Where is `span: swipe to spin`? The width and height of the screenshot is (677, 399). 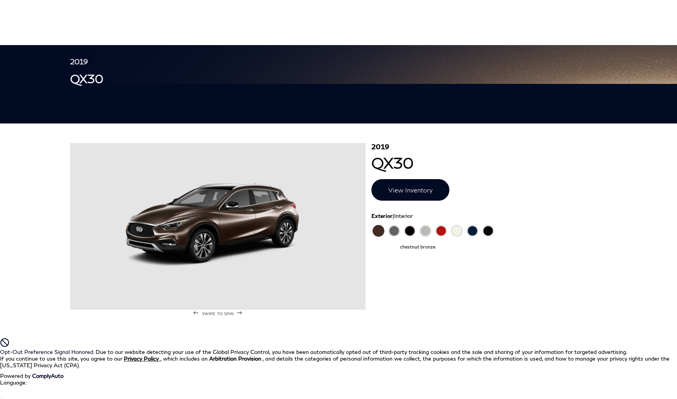
span: swipe to spin is located at coordinates (218, 313).